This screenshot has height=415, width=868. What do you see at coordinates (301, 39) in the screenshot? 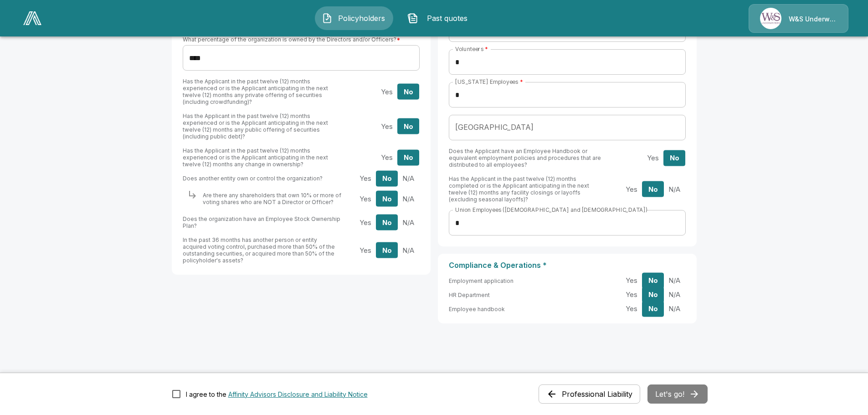
I see `h6: What percentage of the organization is owned by the Directors and/or Officers?` at bounding box center [301, 39].